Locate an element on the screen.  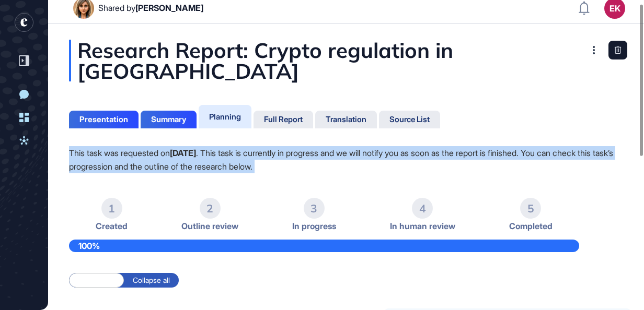
div: Planning is located at coordinates (225, 117).